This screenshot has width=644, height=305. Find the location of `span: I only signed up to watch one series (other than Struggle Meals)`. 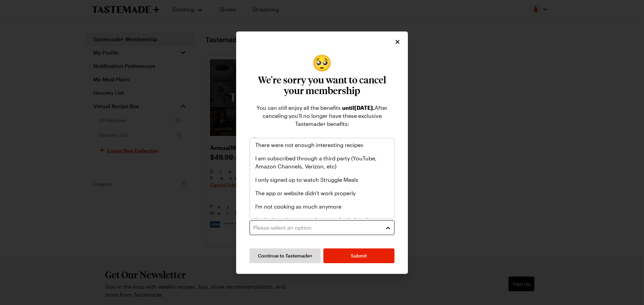

span: I only signed up to watch one series (other than Struggle Meals) is located at coordinates (322, 224).